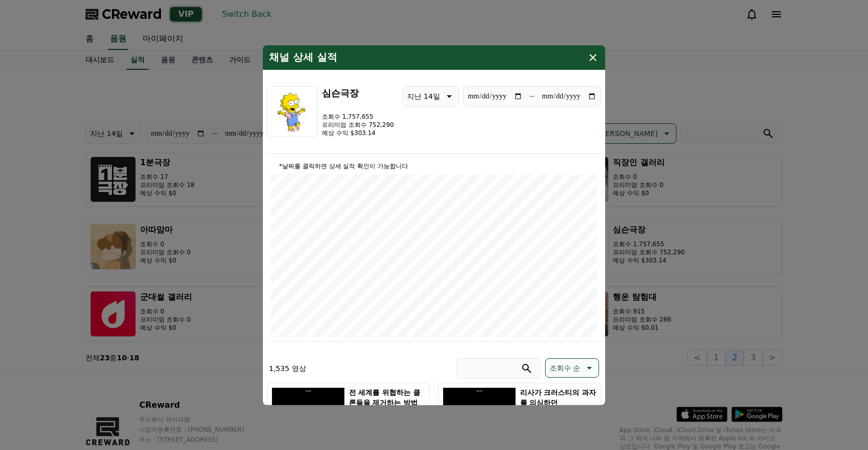 The width and height of the screenshot is (868, 450). What do you see at coordinates (434, 165) in the screenshot?
I see `p: *날짜를 클릭하면 상세 실적 확인이 가능합니다` at bounding box center [434, 165].